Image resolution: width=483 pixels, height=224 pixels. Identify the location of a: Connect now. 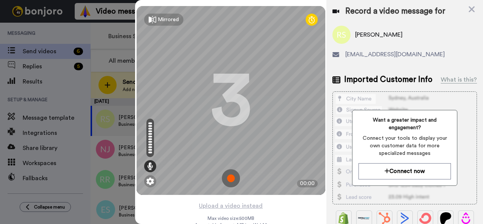
(405, 171).